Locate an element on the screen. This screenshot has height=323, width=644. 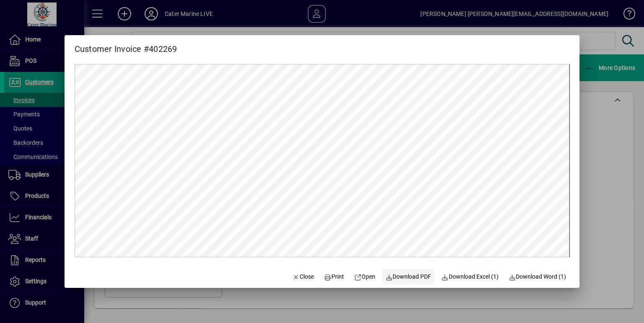
span: Print is located at coordinates (334, 277).